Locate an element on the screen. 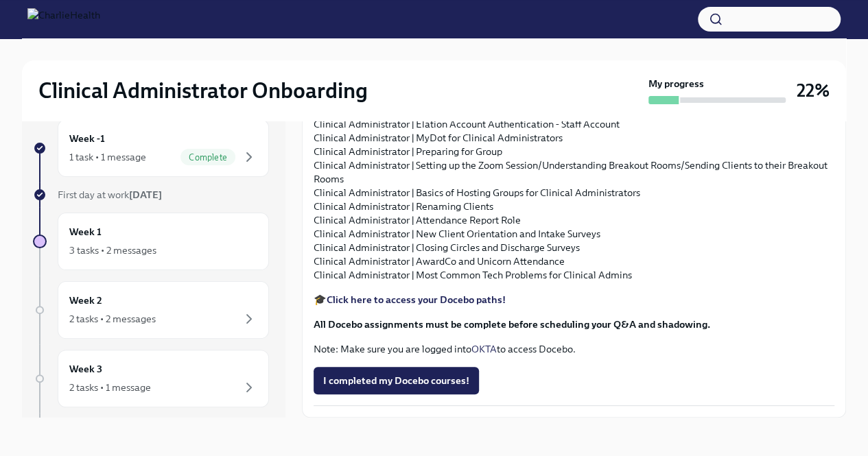 This screenshot has width=868, height=456. span: Complete is located at coordinates (208, 157).